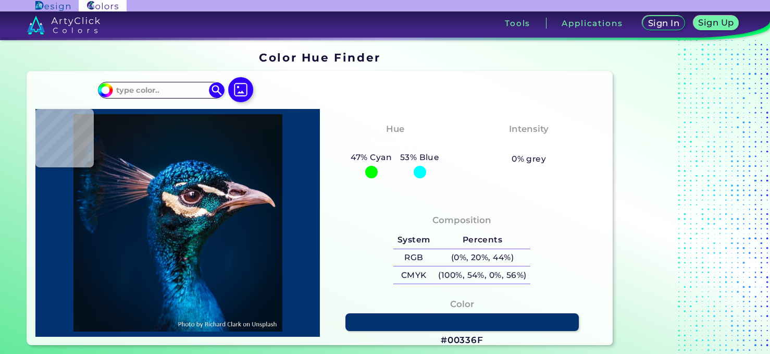  What do you see at coordinates (395, 144) in the screenshot?
I see `h3: Cyan-Blue` at bounding box center [395, 144].